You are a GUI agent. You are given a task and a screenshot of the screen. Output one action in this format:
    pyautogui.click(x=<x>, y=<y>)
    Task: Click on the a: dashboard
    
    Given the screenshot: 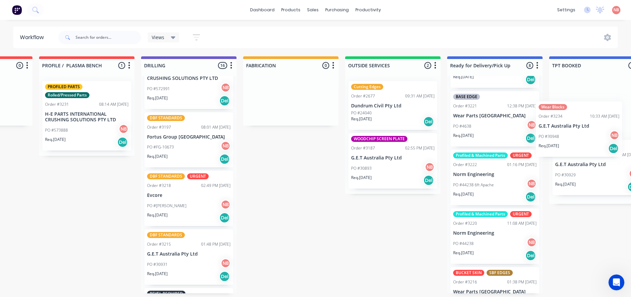 What is the action you would take?
    pyautogui.click(x=262, y=10)
    